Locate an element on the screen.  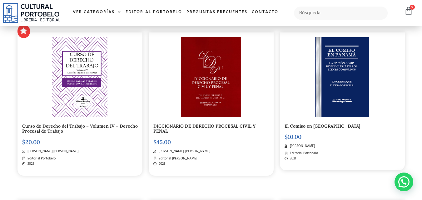
a: Ver Categorías is located at coordinates (97, 12).